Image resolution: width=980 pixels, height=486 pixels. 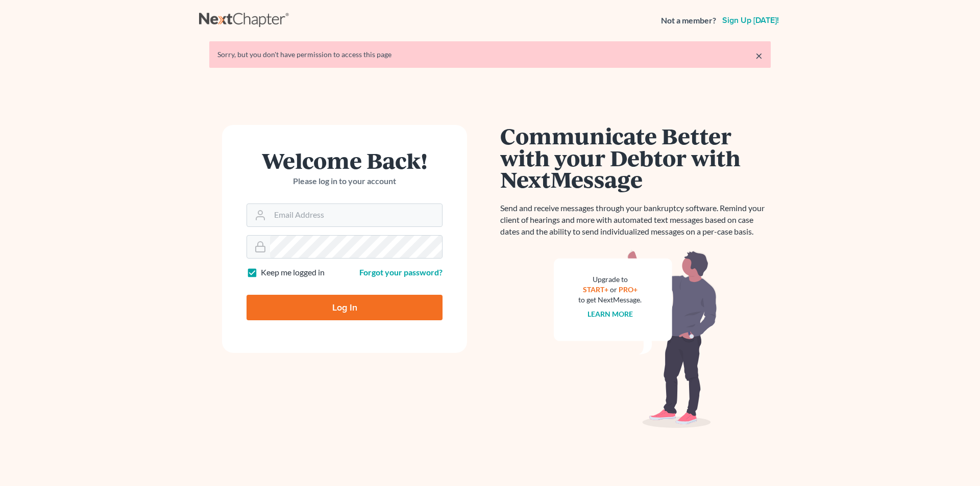 What do you see at coordinates (400, 272) in the screenshot?
I see `a: Forgot your password?` at bounding box center [400, 272].